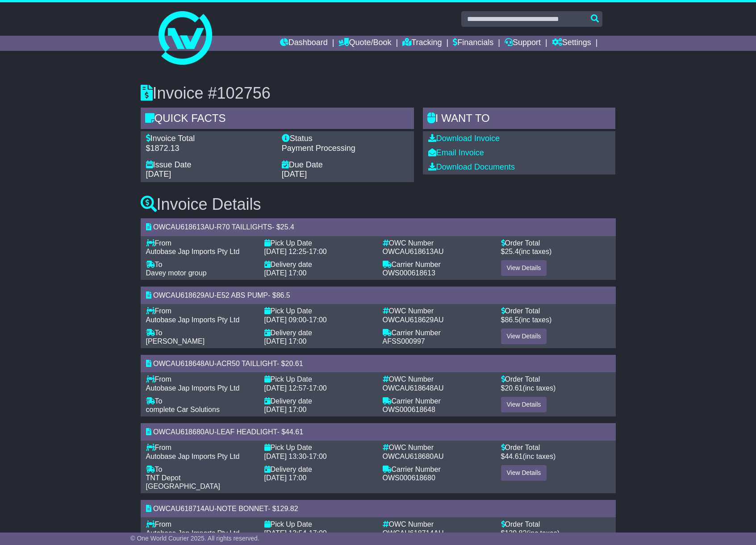  I want to click on a: Quote/Book, so click(365, 43).